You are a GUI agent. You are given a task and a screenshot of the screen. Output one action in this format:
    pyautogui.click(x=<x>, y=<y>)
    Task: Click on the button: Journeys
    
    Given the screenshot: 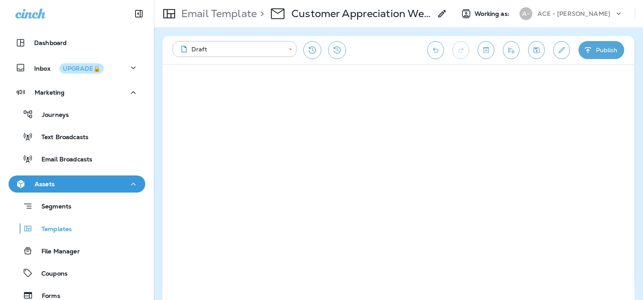 What is the action you would take?
    pyautogui.click(x=77, y=114)
    